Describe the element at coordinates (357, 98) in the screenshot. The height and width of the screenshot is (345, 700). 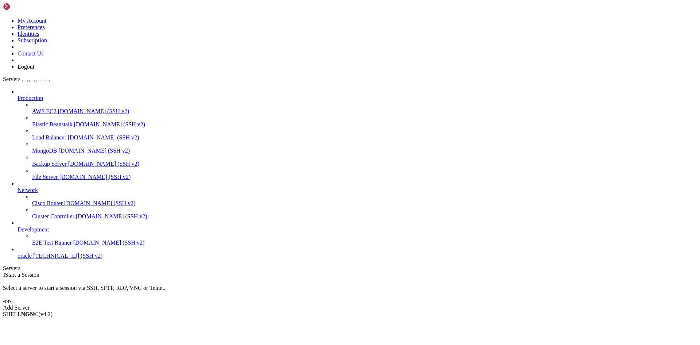
I see `a: Production` at that location.